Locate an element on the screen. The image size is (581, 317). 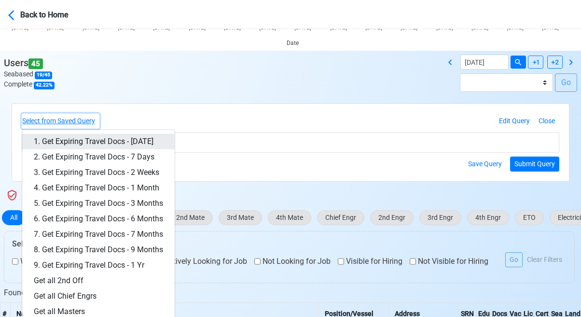
text: Date is located at coordinates (293, 43).